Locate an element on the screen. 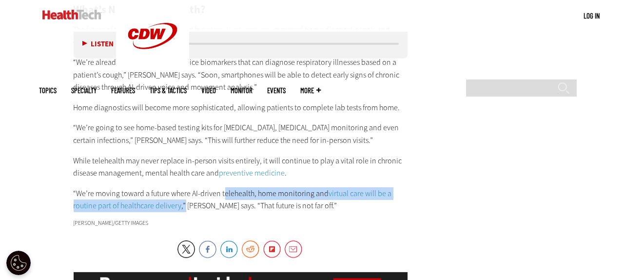 The width and height of the screenshot is (644, 280). img: Home is located at coordinates (71, 14).